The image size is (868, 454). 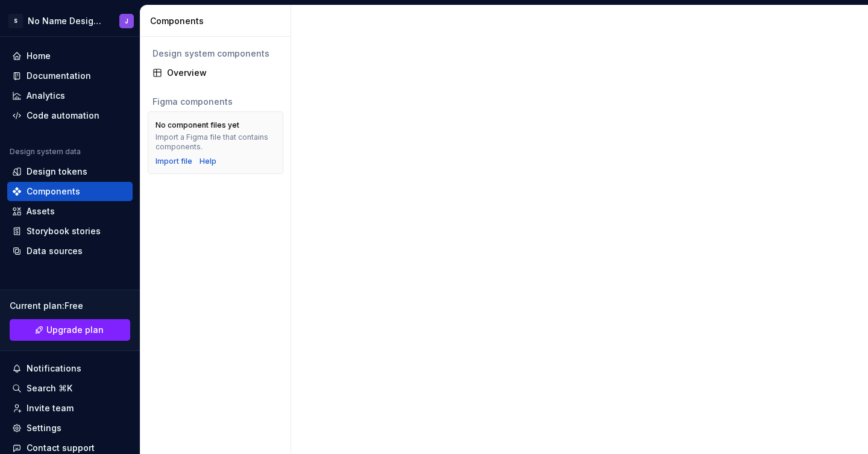 I want to click on div: Import a Figma file that contains components., so click(x=215, y=142).